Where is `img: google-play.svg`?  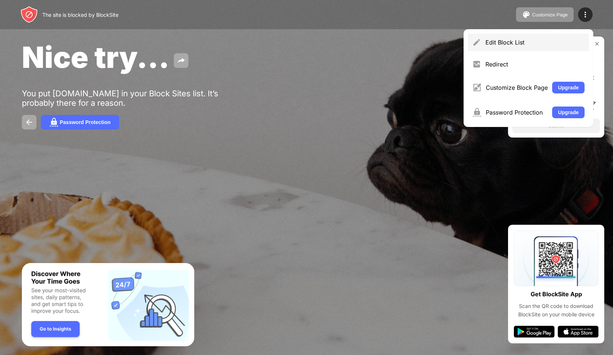
img: google-play.svg is located at coordinates (534, 331).